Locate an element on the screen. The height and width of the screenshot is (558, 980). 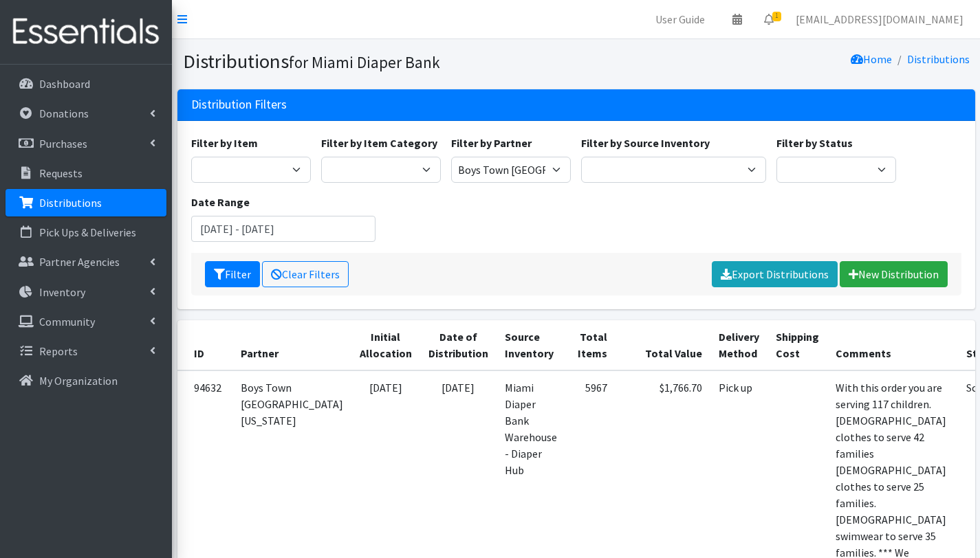
a: Inventory is located at coordinates (86, 292).